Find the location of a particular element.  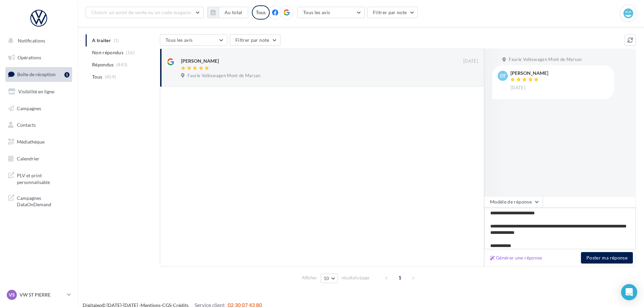

a: Campagnes DataOnDemand is located at coordinates (38, 201).